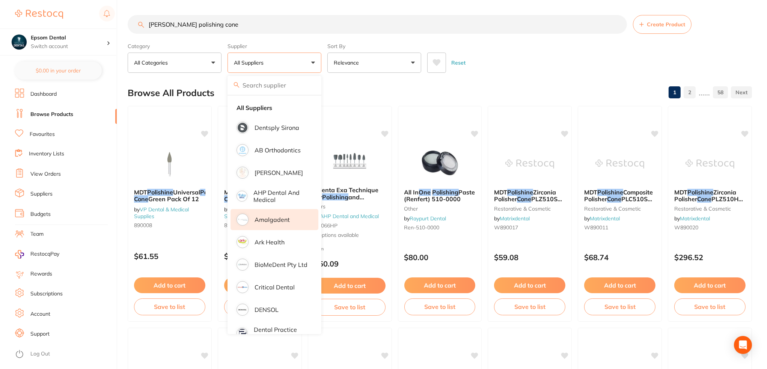  I want to click on button: Create Product, so click(662, 24).